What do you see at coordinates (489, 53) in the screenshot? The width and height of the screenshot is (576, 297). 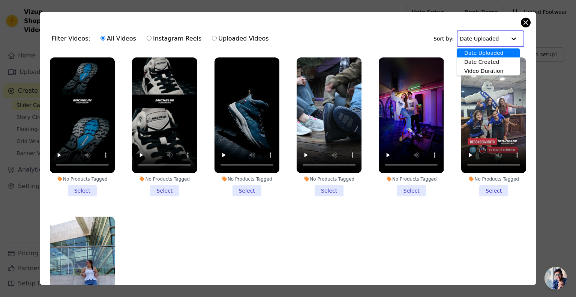 I see `div: Date Uploaded` at bounding box center [489, 53].